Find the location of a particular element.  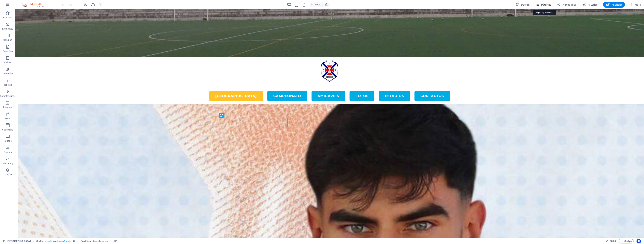

span: . image-boxes-box is located at coordinates (100, 241).